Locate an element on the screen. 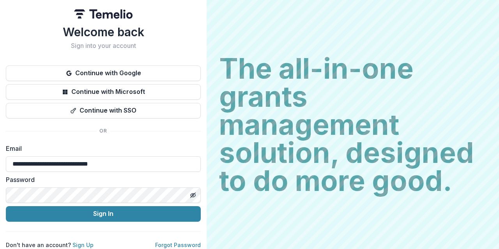 The width and height of the screenshot is (499, 249). a: Forgot Password is located at coordinates (178, 245).